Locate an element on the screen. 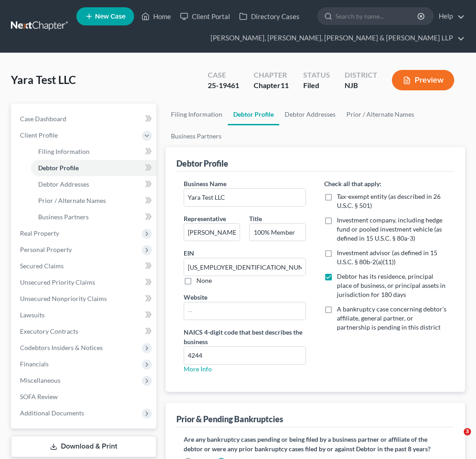 This screenshot has height=459, width=476. span: Investment advisor (as defined in 15 U.S.C. § 80b-2(a)(11)) is located at coordinates (387, 257).